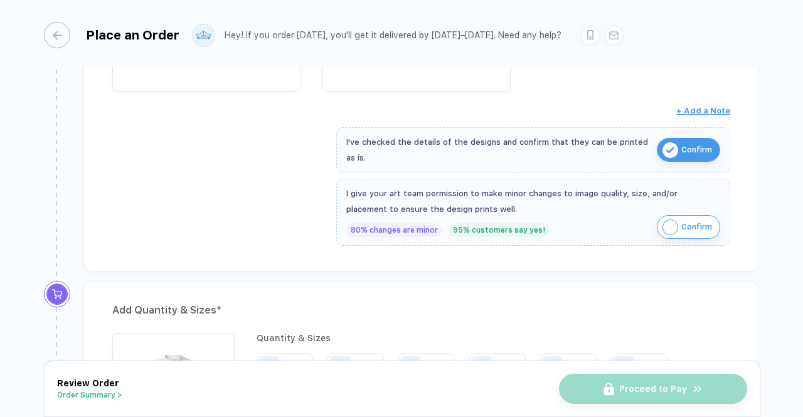 This screenshot has width=803, height=417. I want to click on div: 2XL, so click(623, 364).